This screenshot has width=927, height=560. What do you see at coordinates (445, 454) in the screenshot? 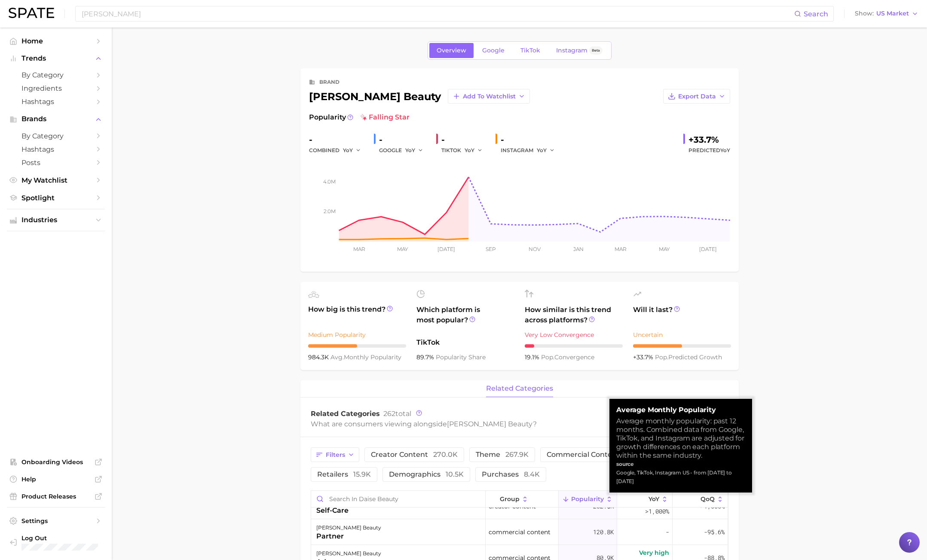
I see `span: 270.0k` at bounding box center [445, 454].